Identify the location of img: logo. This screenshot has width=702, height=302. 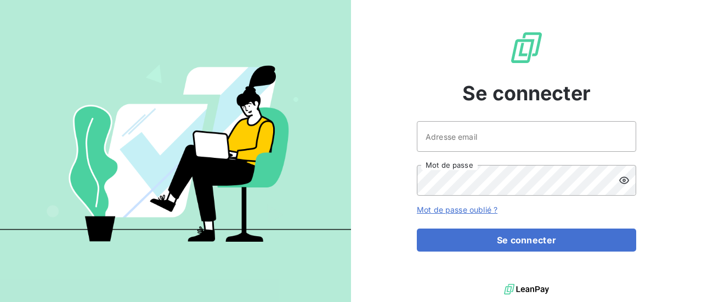
(526, 290).